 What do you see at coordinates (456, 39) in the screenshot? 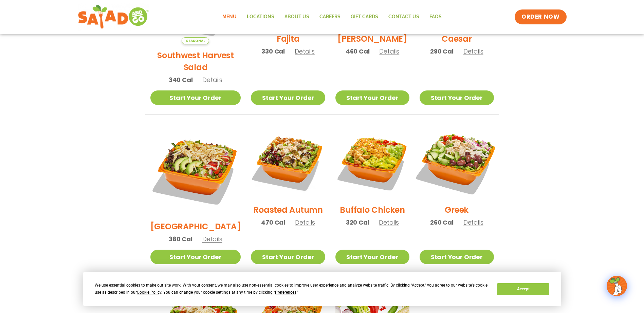
I see `h2: Caesar` at bounding box center [456, 39].